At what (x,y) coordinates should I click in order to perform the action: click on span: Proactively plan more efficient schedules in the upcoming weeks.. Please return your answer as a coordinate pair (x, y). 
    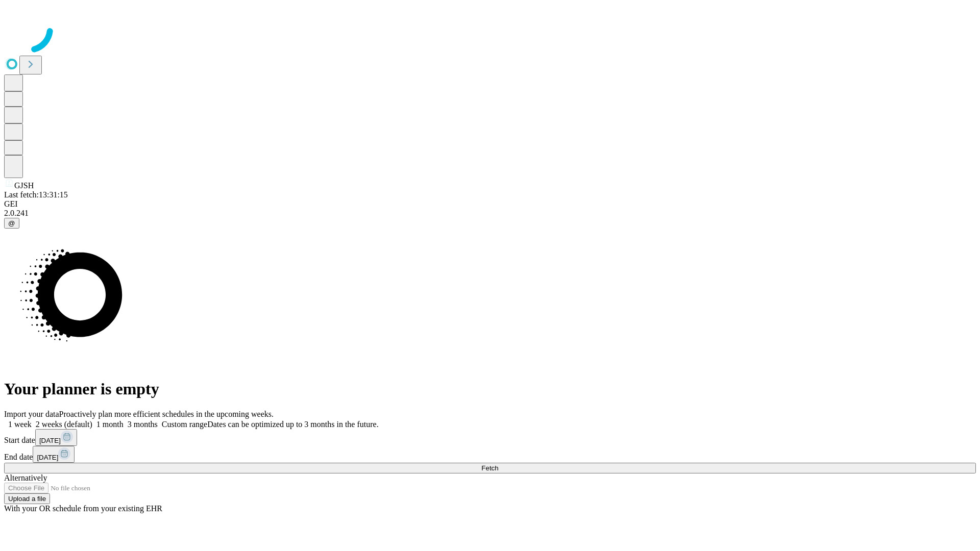
    Looking at the image, I should click on (166, 414).